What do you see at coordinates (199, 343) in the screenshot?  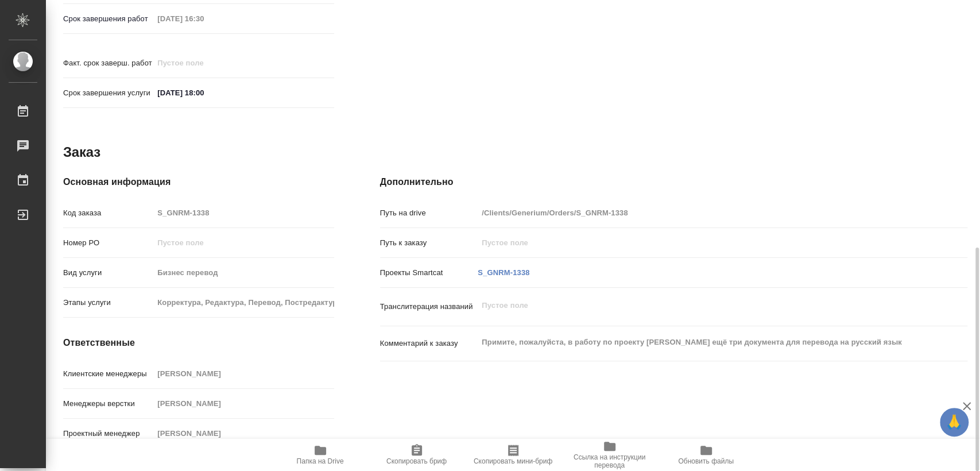 I see `h4: Ответственные` at bounding box center [199, 343].